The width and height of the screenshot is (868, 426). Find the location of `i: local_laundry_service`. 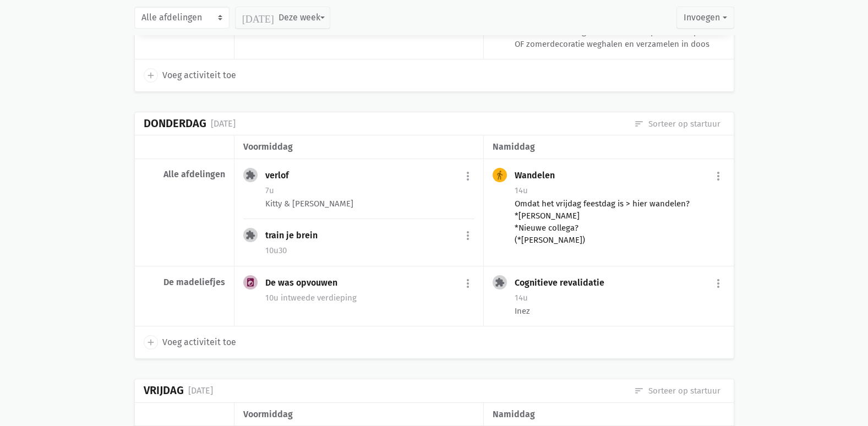

i: local_laundry_service is located at coordinates (250, 282).